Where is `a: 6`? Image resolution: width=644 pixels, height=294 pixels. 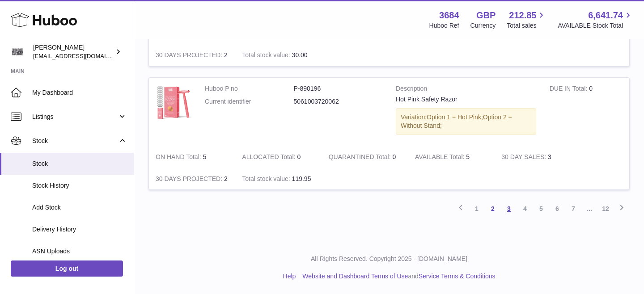
a: 6 is located at coordinates (558, 209).